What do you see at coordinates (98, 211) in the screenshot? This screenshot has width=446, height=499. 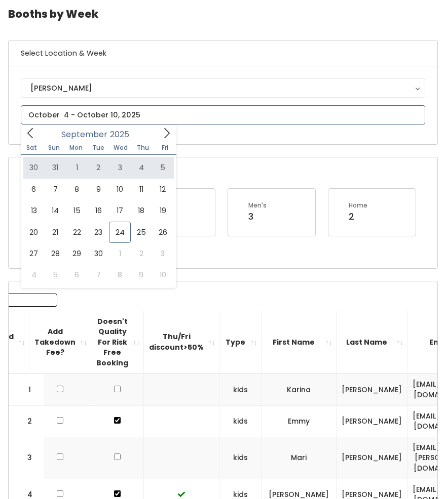 I see `span: September 16, 2025` at bounding box center [98, 211].